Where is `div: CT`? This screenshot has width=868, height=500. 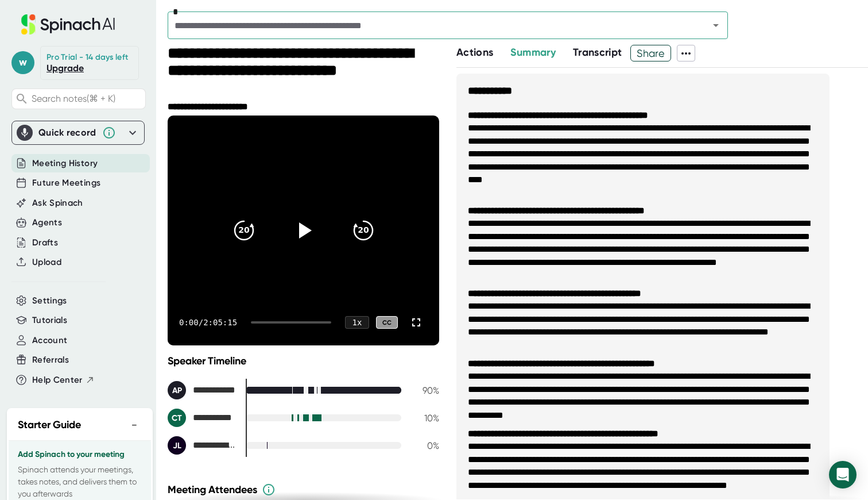 div: CT is located at coordinates (177, 417).